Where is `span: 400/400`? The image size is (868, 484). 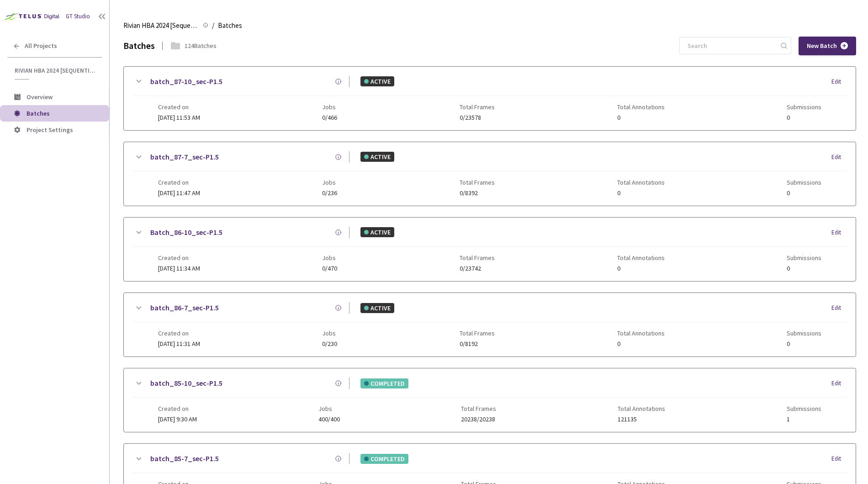 span: 400/400 is located at coordinates (329, 419).